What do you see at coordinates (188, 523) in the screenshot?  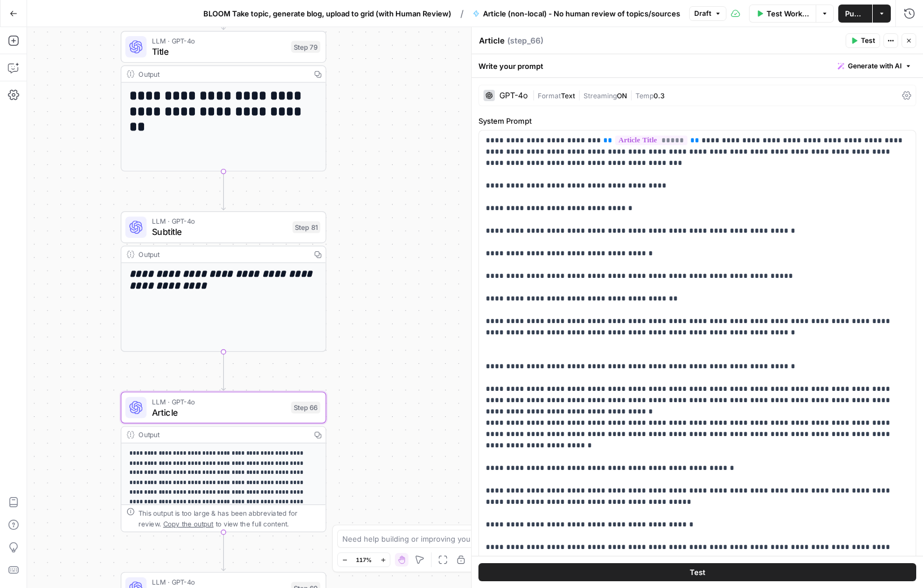 I see `span: Copy the output` at bounding box center [188, 523].